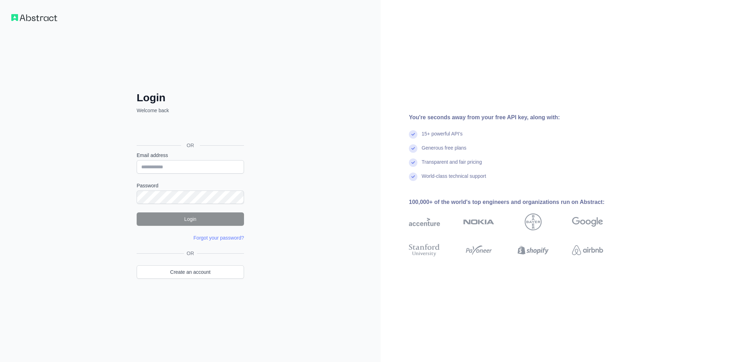 This screenshot has width=750, height=362. I want to click on div: Transparent and fair pricing, so click(452, 166).